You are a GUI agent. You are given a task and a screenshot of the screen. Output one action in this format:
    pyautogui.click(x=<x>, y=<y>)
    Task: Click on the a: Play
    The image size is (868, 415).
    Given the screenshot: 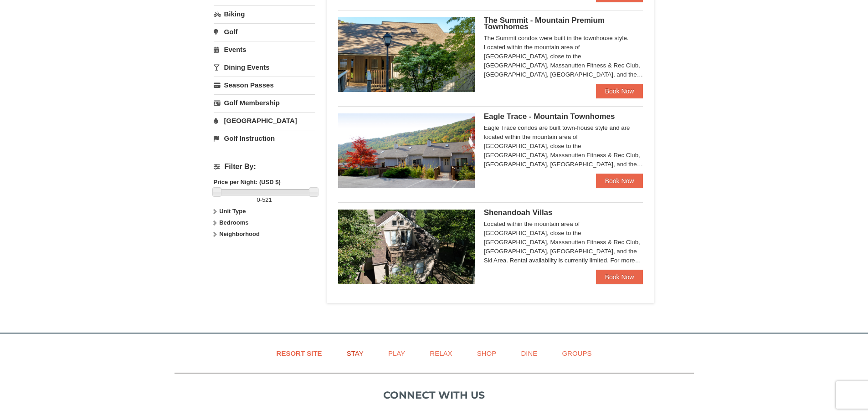 What is the action you would take?
    pyautogui.click(x=396, y=353)
    